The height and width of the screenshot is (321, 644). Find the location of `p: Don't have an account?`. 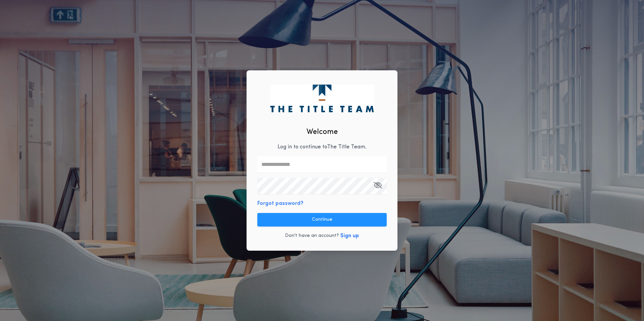

p: Don't have an account? is located at coordinates (312, 236).